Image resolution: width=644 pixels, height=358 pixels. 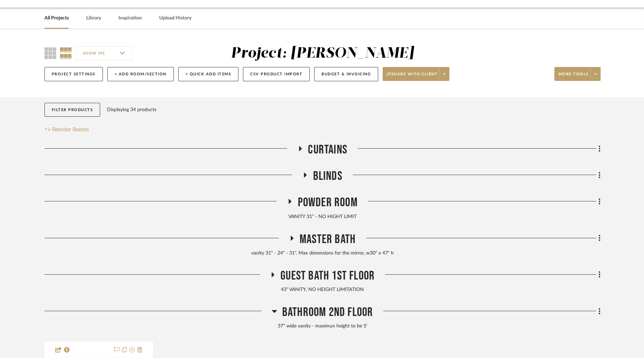 What do you see at coordinates (175, 18) in the screenshot?
I see `a: Upload History` at bounding box center [175, 18].